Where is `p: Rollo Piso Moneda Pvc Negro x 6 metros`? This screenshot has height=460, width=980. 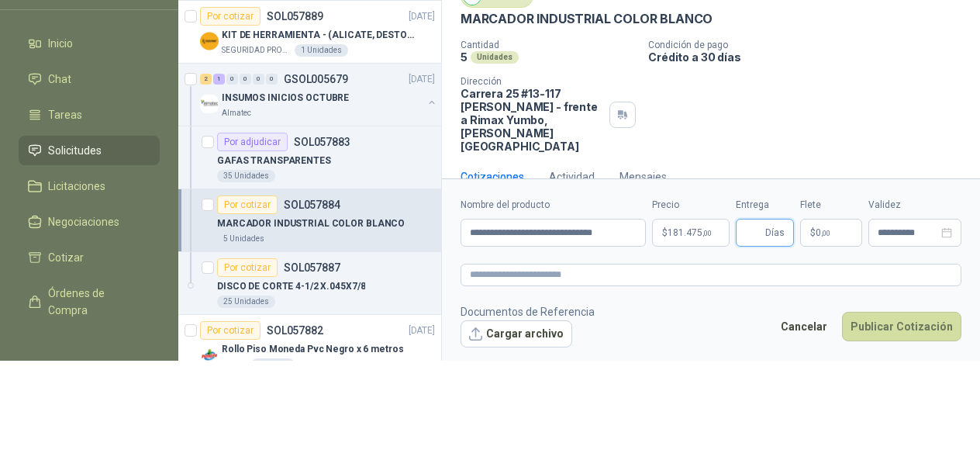 p: Rollo Piso Moneda Pvc Negro x 6 metros is located at coordinates (313, 349).